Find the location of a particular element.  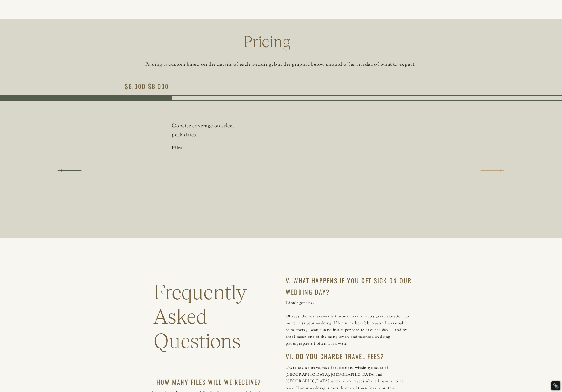

h1: Frequently Asked Questions is located at coordinates (208, 318).